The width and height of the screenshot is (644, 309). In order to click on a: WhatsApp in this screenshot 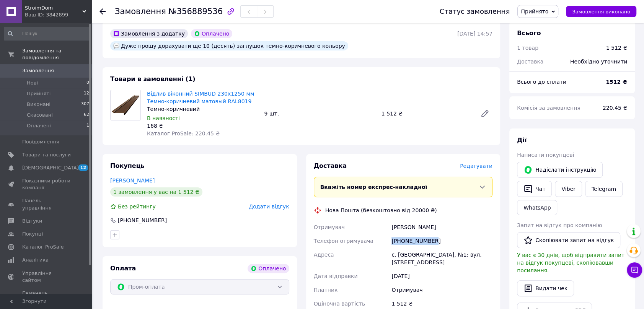, I will do `click(537, 207)`.